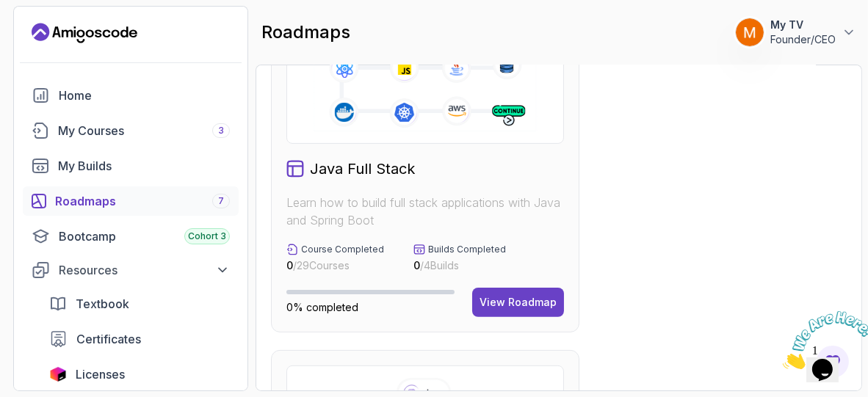 The image size is (868, 397). Describe the element at coordinates (802, 40) in the screenshot. I see `p: Founder/CEO` at that location.